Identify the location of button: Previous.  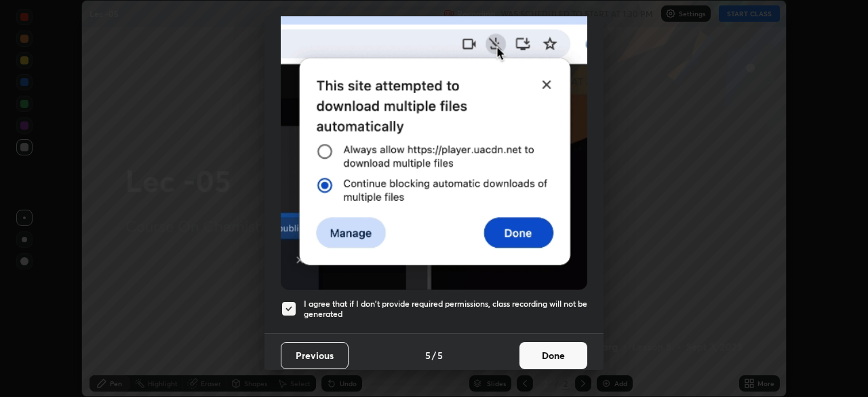
(315, 355).